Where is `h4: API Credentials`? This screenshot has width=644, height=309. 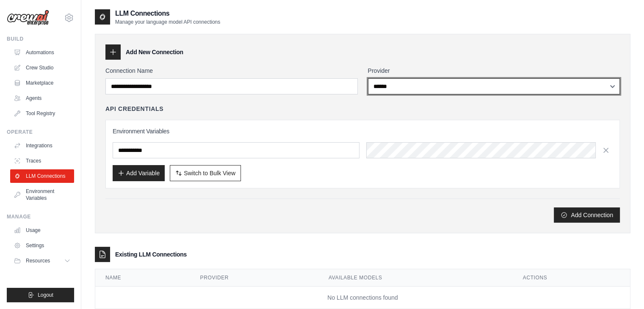 h4: API Credentials is located at coordinates (134, 108).